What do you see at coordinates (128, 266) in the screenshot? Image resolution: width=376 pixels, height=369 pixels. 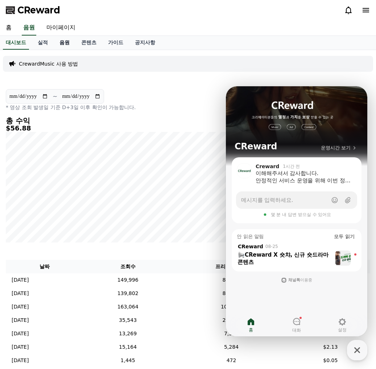 I see `th: 조회수` at bounding box center [128, 266].